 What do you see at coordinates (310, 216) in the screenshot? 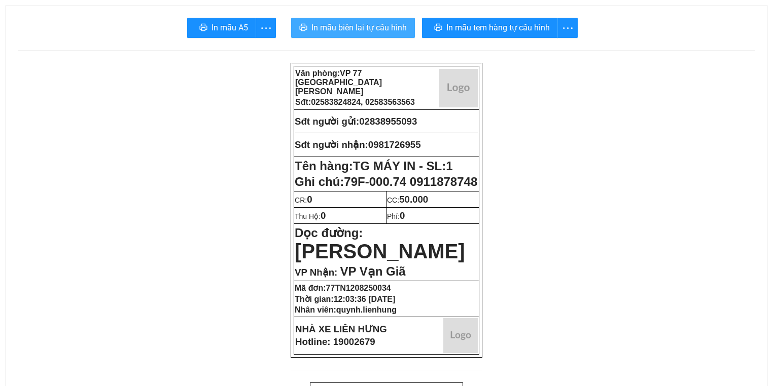
I see `span: Thu Hộ:` at bounding box center [310, 216].